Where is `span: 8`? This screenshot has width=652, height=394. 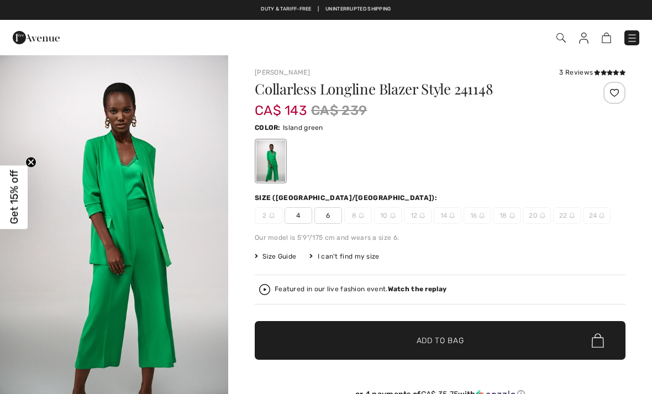 span: 8 is located at coordinates (358, 216).